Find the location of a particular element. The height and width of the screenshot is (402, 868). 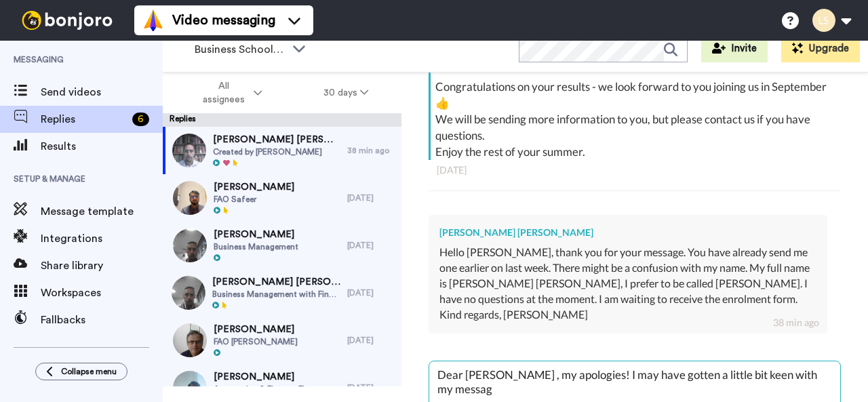

span: FAO Safeer is located at coordinates (254, 200).